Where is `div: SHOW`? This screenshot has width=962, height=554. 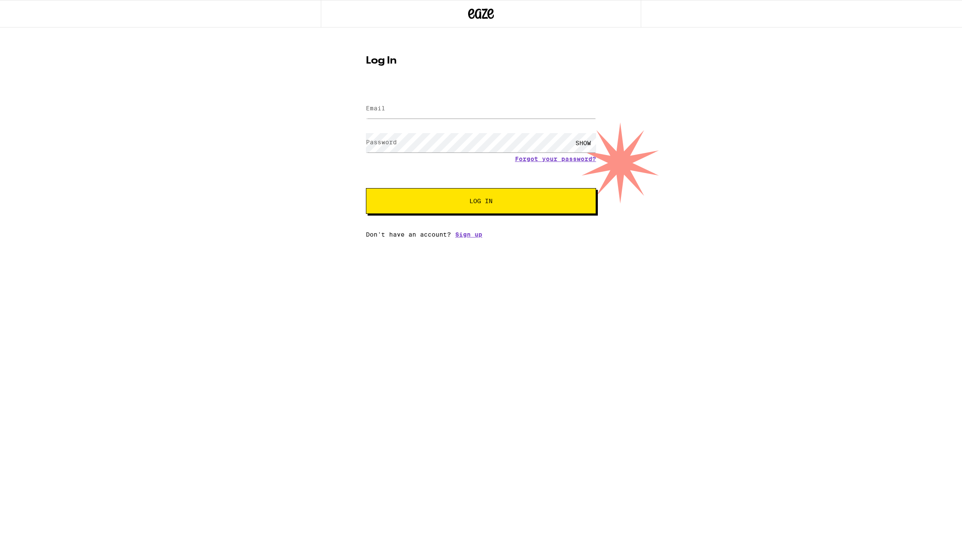 div: SHOW is located at coordinates (583, 143).